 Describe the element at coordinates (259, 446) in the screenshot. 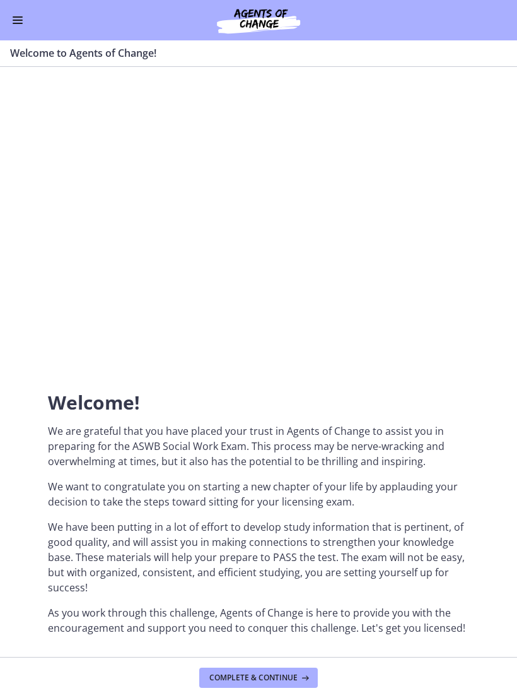

I see `p: We are grateful that you have placed your trust in Agents of Change to assist you in preparing fo...` at that location.